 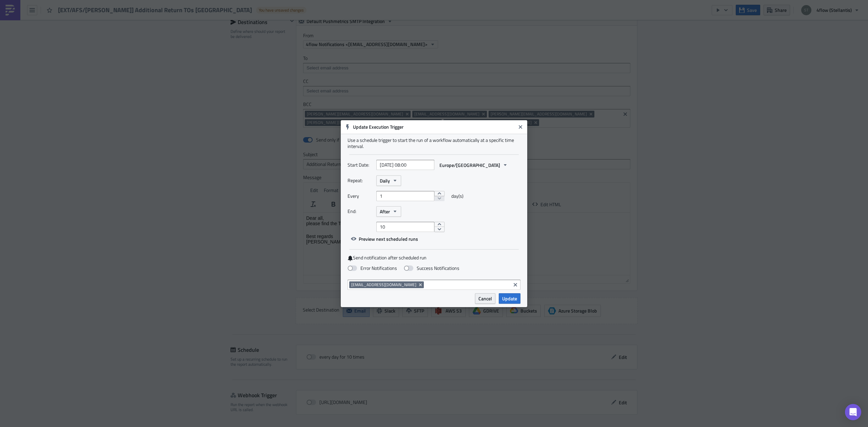 I want to click on label: Success Notifications, so click(x=432, y=269).